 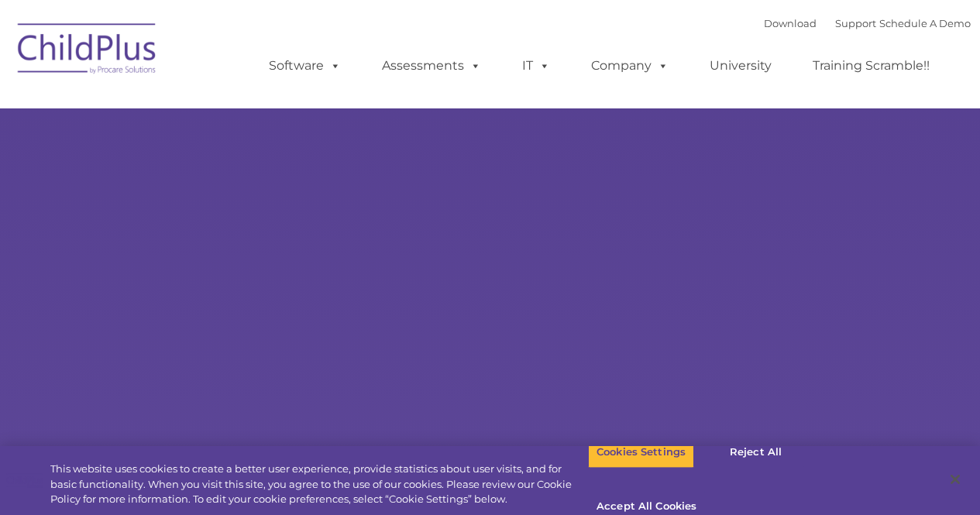 I want to click on a: Company, so click(x=630, y=66).